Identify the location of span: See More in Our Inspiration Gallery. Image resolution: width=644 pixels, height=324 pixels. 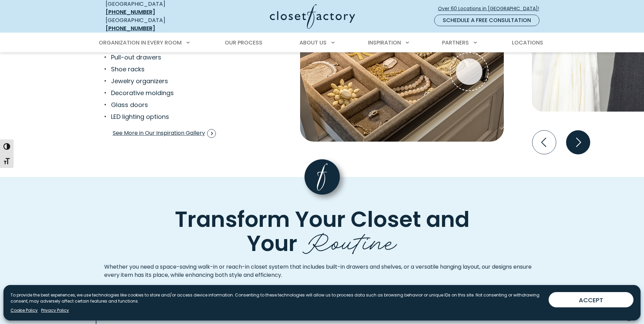
(165, 134).